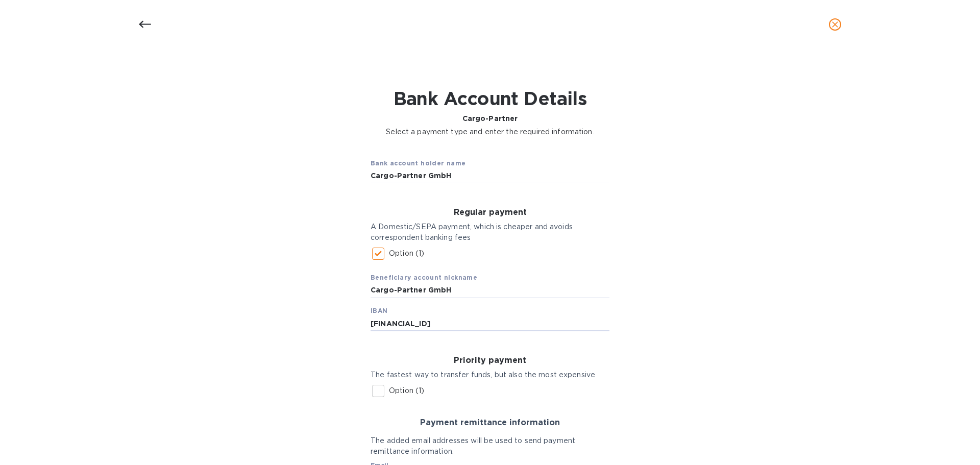 The width and height of the screenshot is (980, 465). What do you see at coordinates (418, 163) in the screenshot?
I see `b: Bank account holder name` at bounding box center [418, 163].